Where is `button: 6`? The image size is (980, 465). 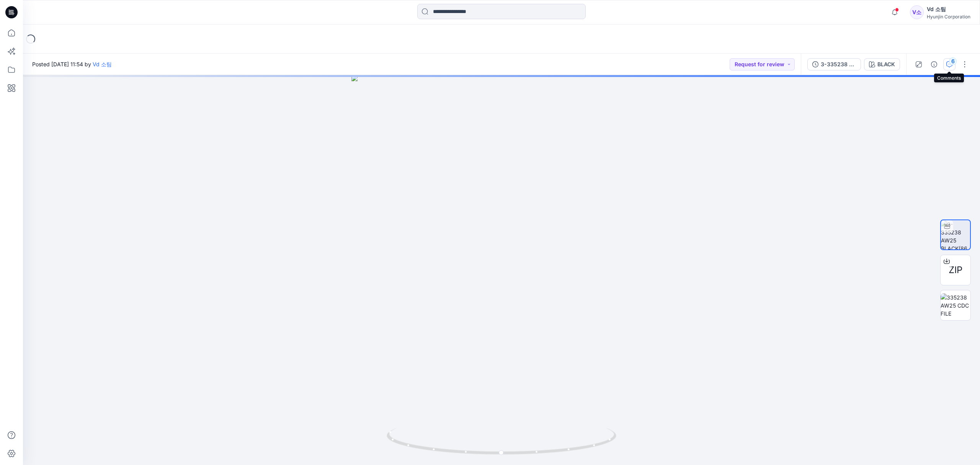
button: 6 is located at coordinates (950, 65).